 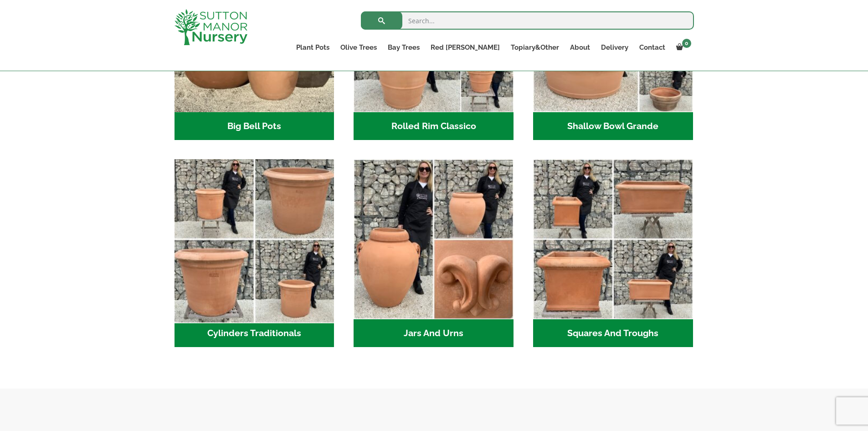 I want to click on a: 0, so click(x=682, y=47).